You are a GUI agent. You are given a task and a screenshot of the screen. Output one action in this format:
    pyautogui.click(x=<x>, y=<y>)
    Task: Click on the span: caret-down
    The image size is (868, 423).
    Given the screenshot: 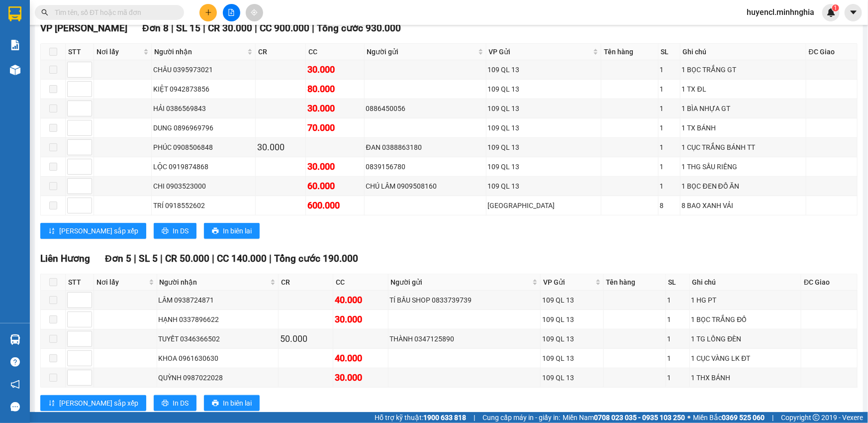 What is the action you would take?
    pyautogui.click(x=854, y=13)
    